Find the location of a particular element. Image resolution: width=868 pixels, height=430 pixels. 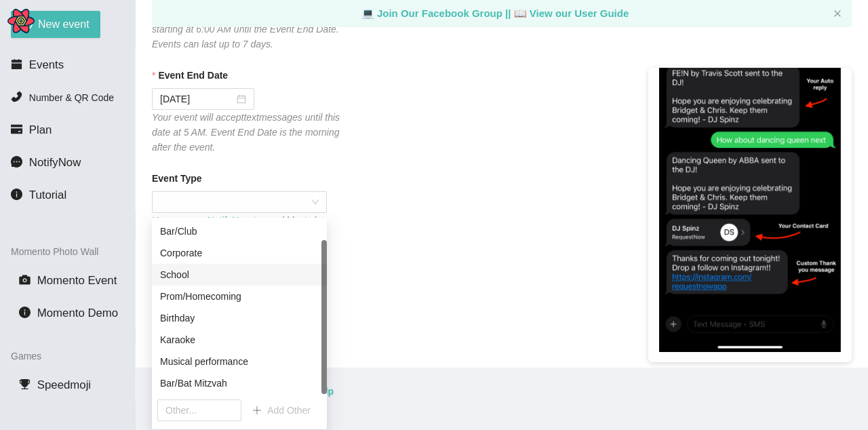

div: Karaoke is located at coordinates (239, 340).